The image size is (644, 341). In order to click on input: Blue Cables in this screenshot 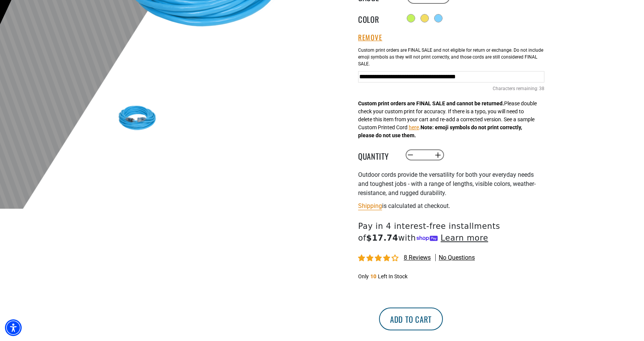, I will do `click(451, 77)`.